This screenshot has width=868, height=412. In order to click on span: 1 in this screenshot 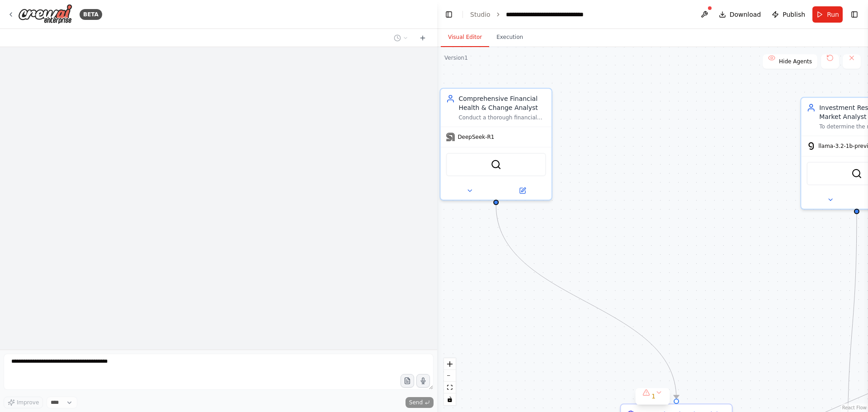, I will do `click(653, 396)`.